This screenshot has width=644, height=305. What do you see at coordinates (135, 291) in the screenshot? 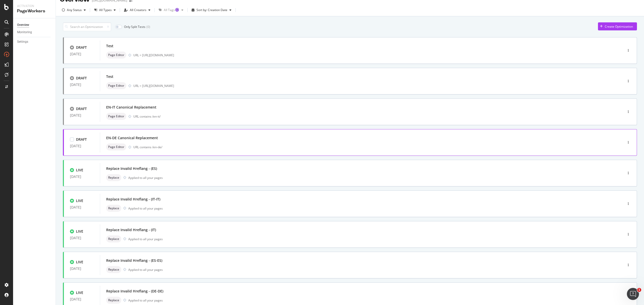
I see `div: Replace Invalid Hreflang - (DE-DE)` at bounding box center [135, 291].